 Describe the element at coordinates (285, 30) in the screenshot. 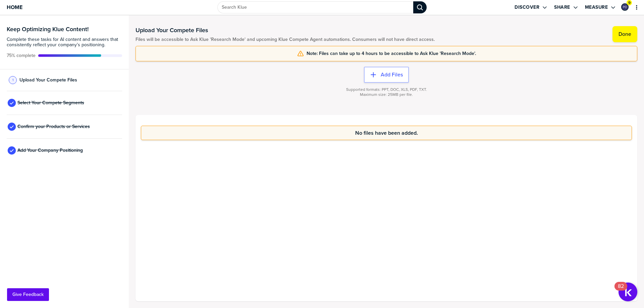

I see `h1: Upload Your Compete Files` at that location.